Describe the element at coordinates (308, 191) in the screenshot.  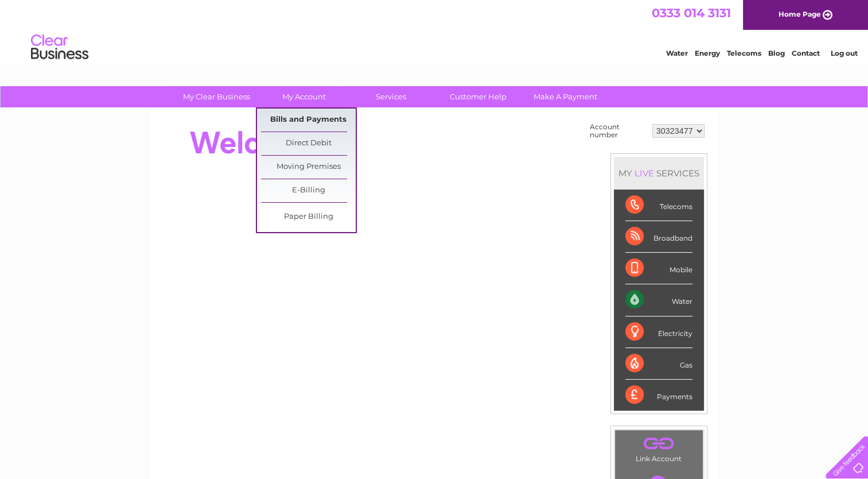
I see `a: E-Billing` at that location.